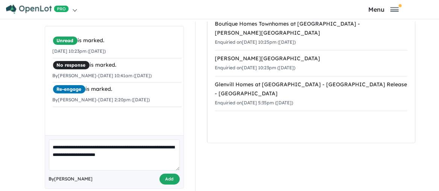 This screenshot has width=439, height=191. Describe the element at coordinates (37, 9) in the screenshot. I see `img: Openlot PRO Logo White` at that location.